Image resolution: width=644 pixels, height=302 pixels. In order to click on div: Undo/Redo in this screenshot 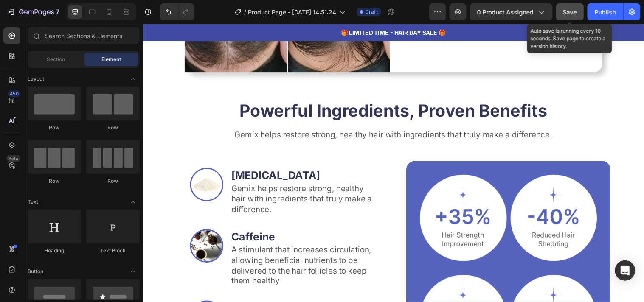, I will do `click(177, 12)`.